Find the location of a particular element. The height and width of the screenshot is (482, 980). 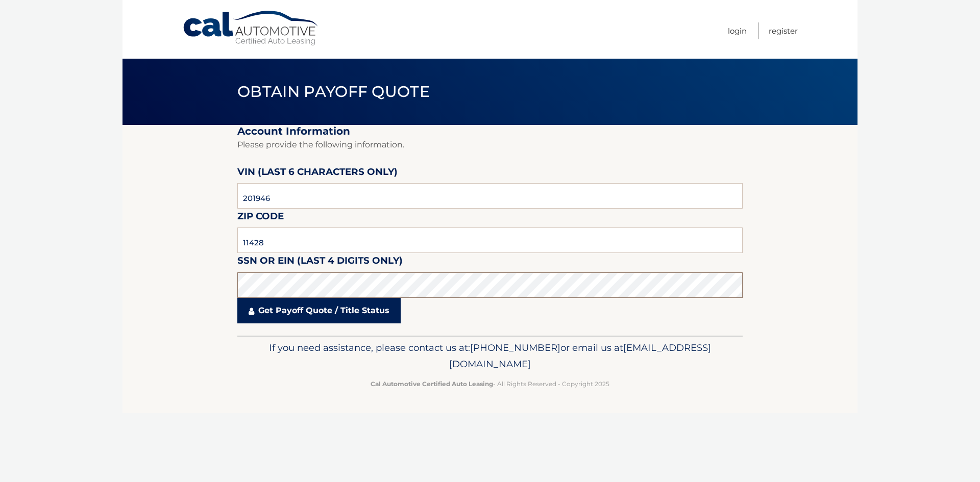

a: Get Payoff Quote / Title Status is located at coordinates (319, 310).